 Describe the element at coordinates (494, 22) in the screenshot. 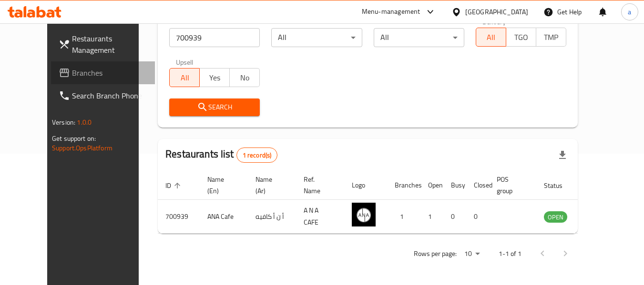

I see `label: Delivery` at that location.